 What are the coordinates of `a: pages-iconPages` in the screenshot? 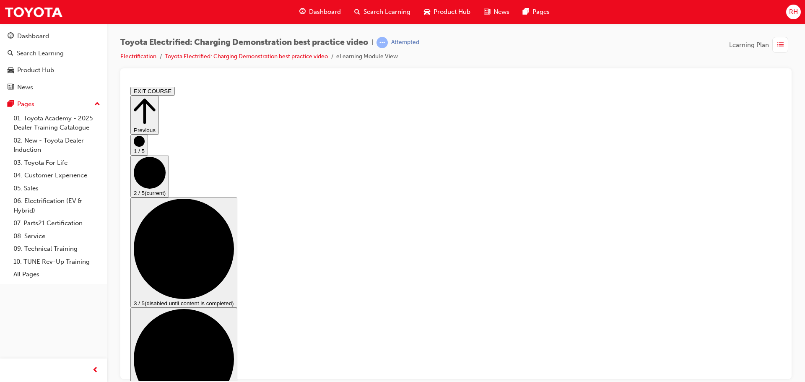 It's located at (536, 12).